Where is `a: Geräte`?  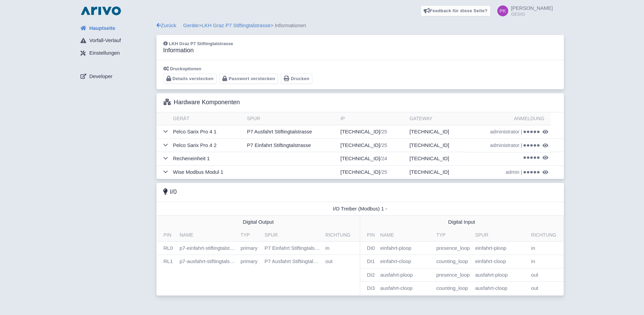 a: Geräte is located at coordinates (191, 25).